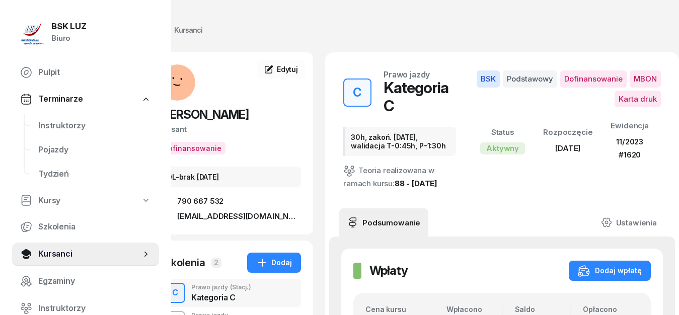 This screenshot has height=315, width=679. I want to click on a: Ustawienia, so click(629, 222).